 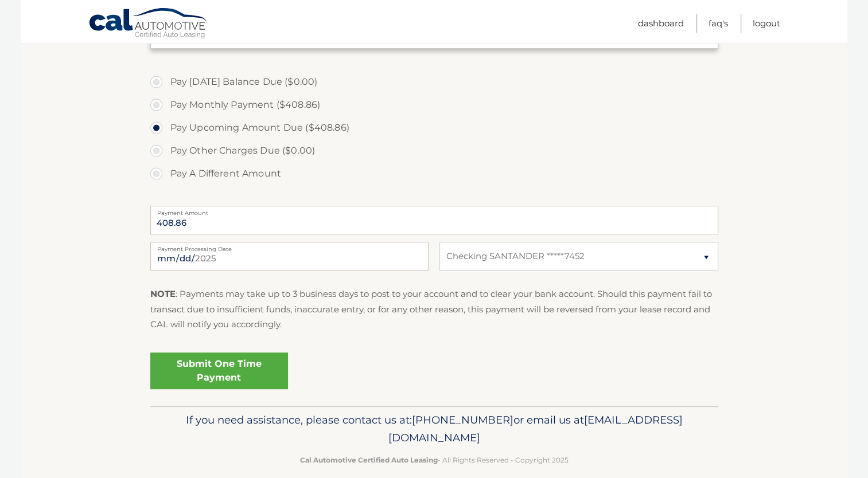 I want to click on label: Pay Monthly Payment ($408.86), so click(x=434, y=104).